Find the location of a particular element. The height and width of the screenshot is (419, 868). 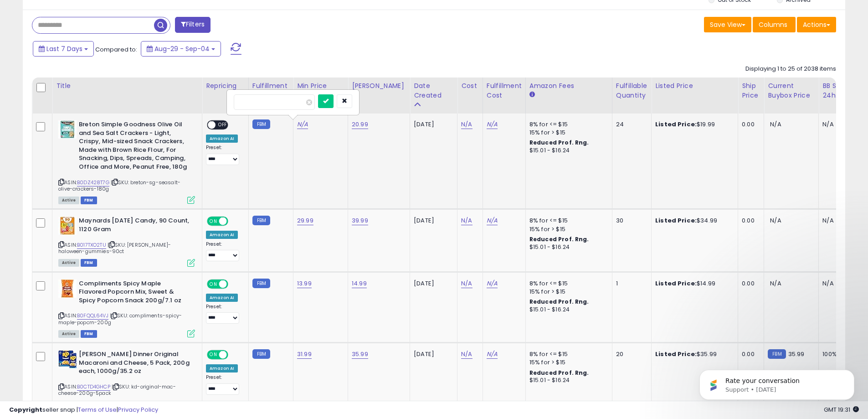

div: Fulfillment is located at coordinates (271, 85).